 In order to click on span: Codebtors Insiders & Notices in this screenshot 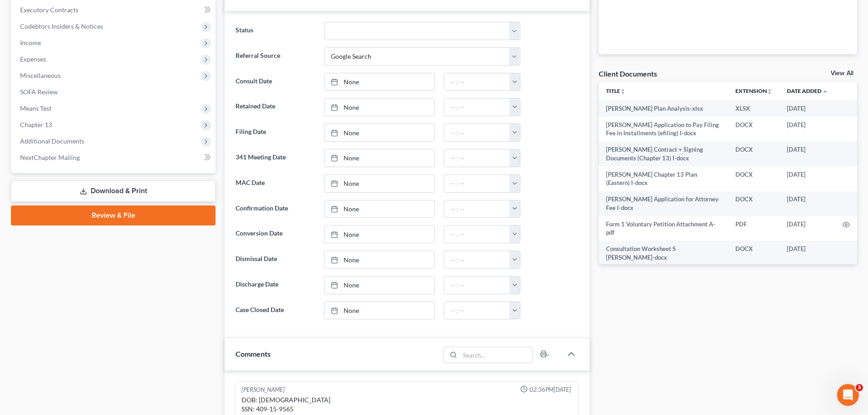, I will do `click(62, 26)`.